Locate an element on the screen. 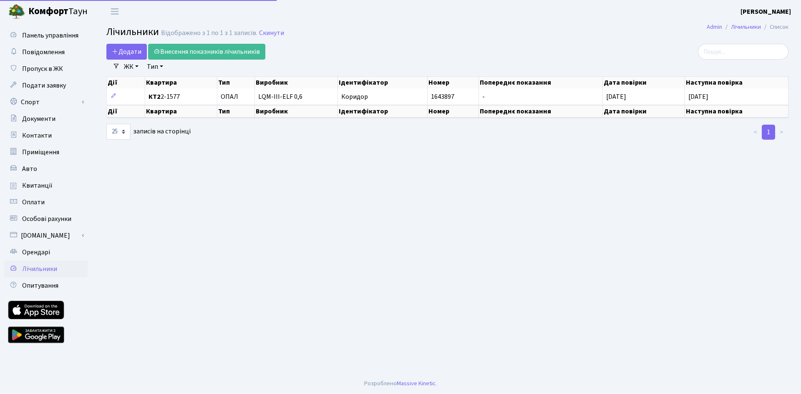  span: Таун is located at coordinates (58, 12).